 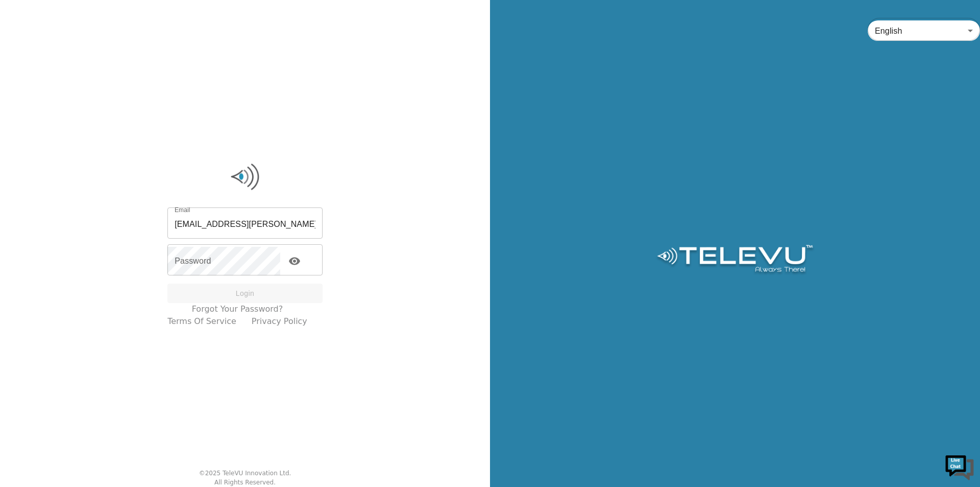 I want to click on div: English, so click(x=924, y=31).